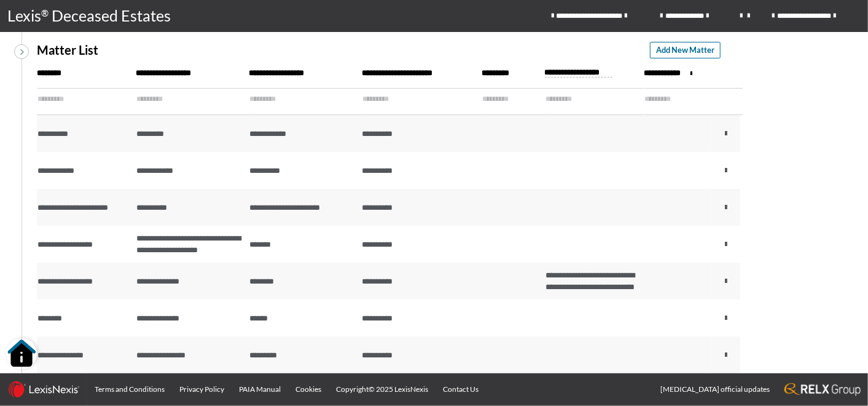  Describe the element at coordinates (43, 389) in the screenshot. I see `img: LexisNexis_logo.0024414d.png` at that location.